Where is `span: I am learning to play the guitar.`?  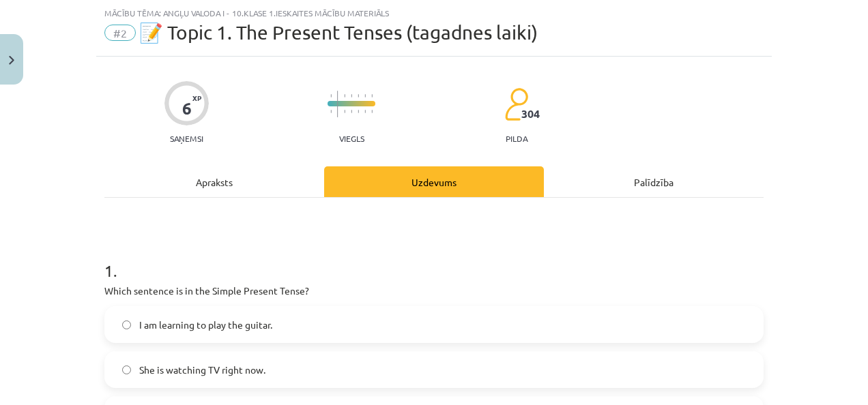
span: I am learning to play the guitar. is located at coordinates (206, 324).